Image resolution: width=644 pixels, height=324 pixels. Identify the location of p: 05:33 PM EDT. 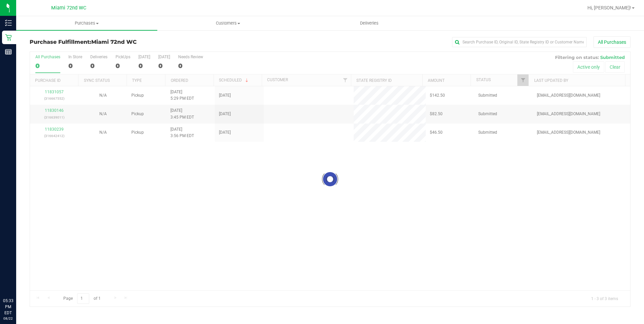
(8, 307).